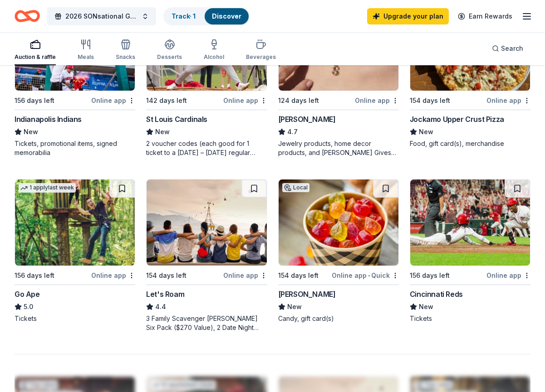 This screenshot has width=545, height=392. What do you see at coordinates (470, 144) in the screenshot?
I see `div: Food, gift card(s), merchandise` at bounding box center [470, 144].